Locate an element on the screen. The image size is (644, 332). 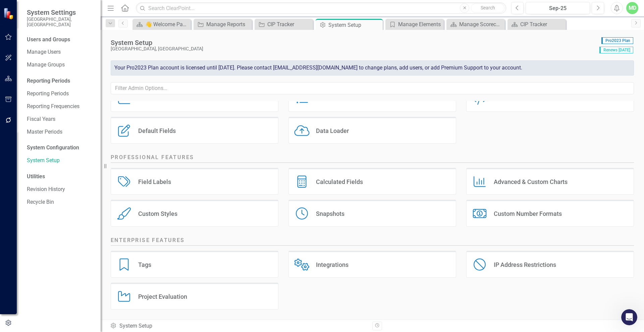
span: Home is located at coordinates (16, 229).